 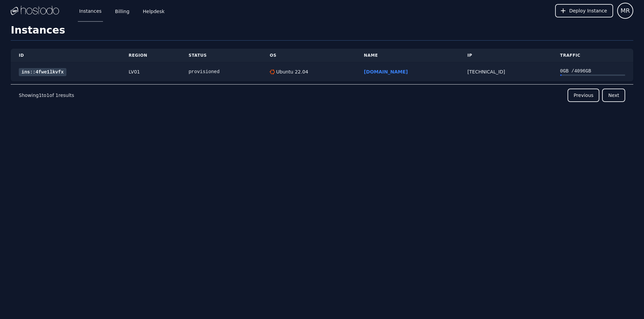 What do you see at coordinates (151, 72) in the screenshot?
I see `div: LV01` at bounding box center [151, 72].